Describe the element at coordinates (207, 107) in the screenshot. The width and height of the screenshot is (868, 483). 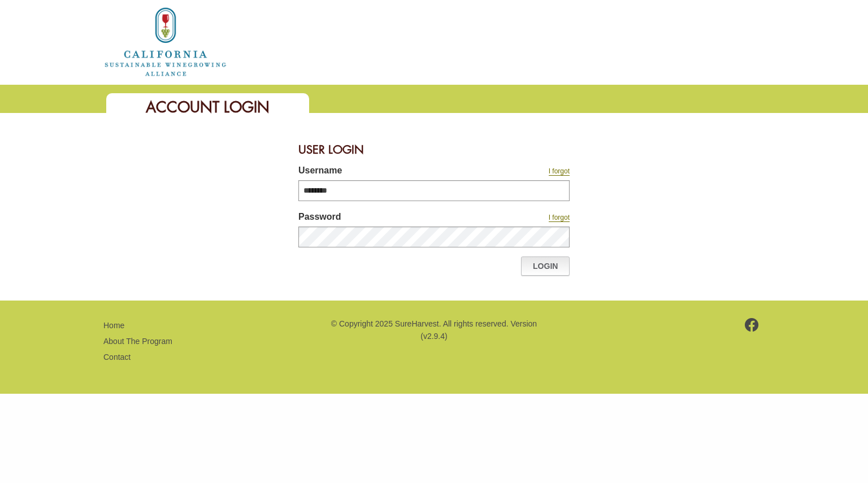
I see `span: Account Login` at that location.